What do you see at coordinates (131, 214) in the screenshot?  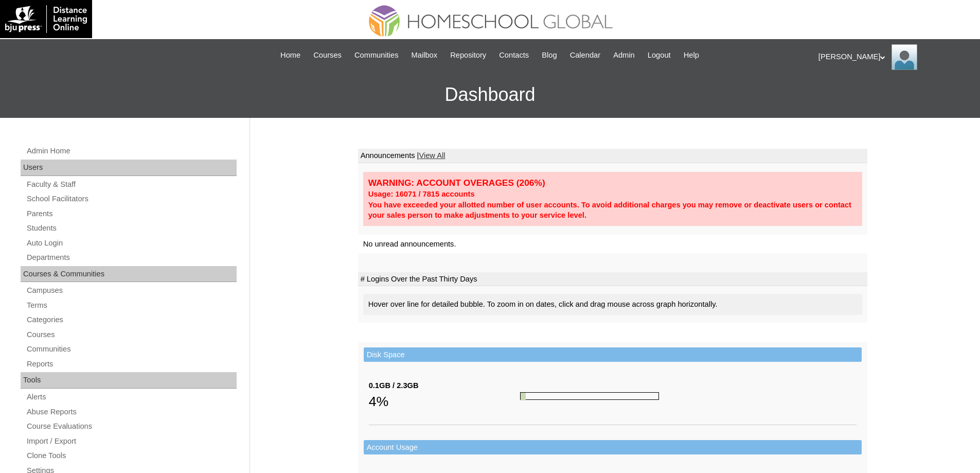 I see `a: Parents` at bounding box center [131, 214].